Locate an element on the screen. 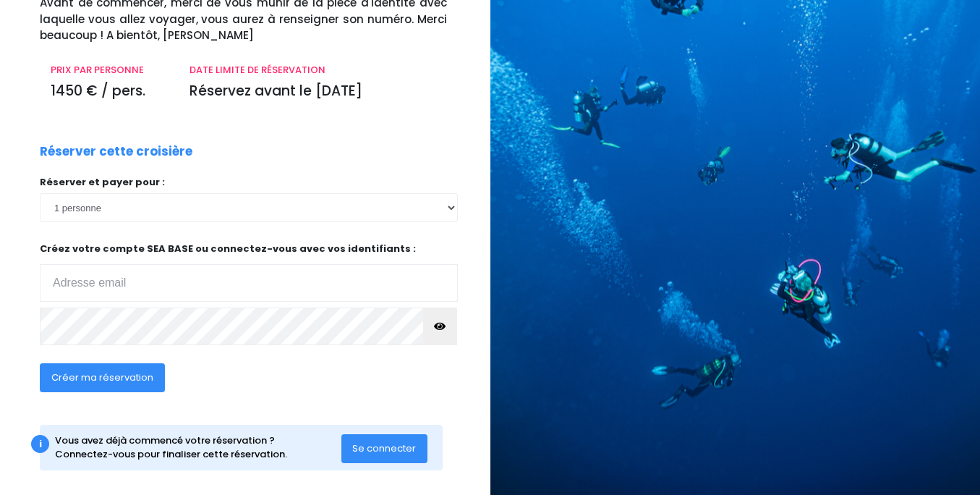  span: Se connecter is located at coordinates (384, 448).